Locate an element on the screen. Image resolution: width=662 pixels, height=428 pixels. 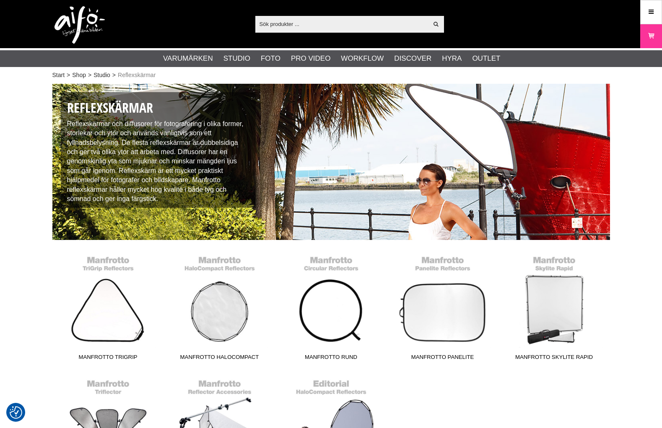
span: Manfrotto Skylite Rapid is located at coordinates (554, 359).